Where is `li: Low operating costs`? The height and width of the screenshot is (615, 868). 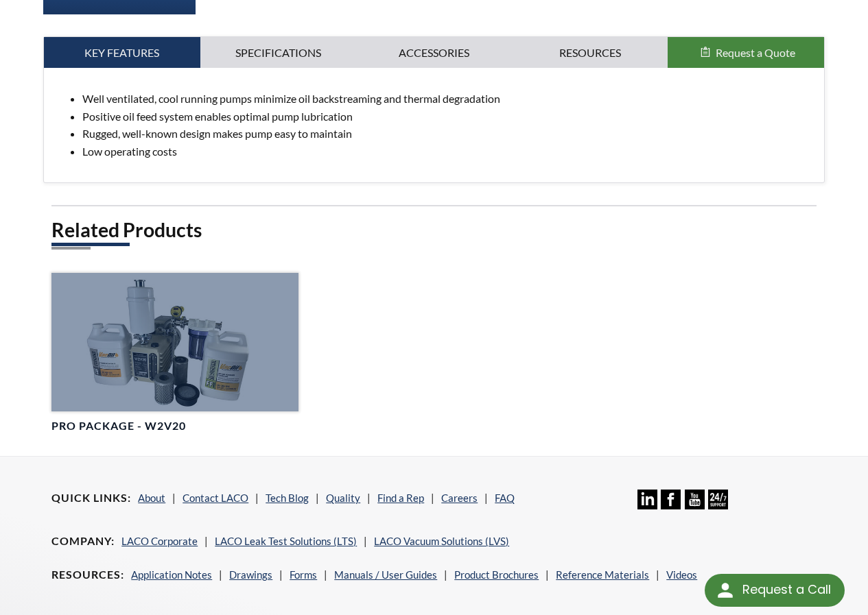
li: Low operating costs is located at coordinates (448, 151).